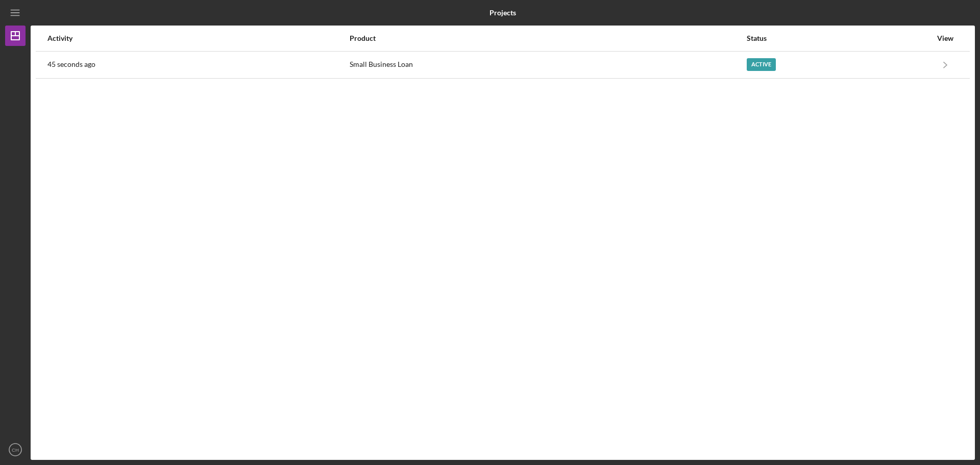 Image resolution: width=980 pixels, height=465 pixels. I want to click on div: Activity, so click(198, 38).